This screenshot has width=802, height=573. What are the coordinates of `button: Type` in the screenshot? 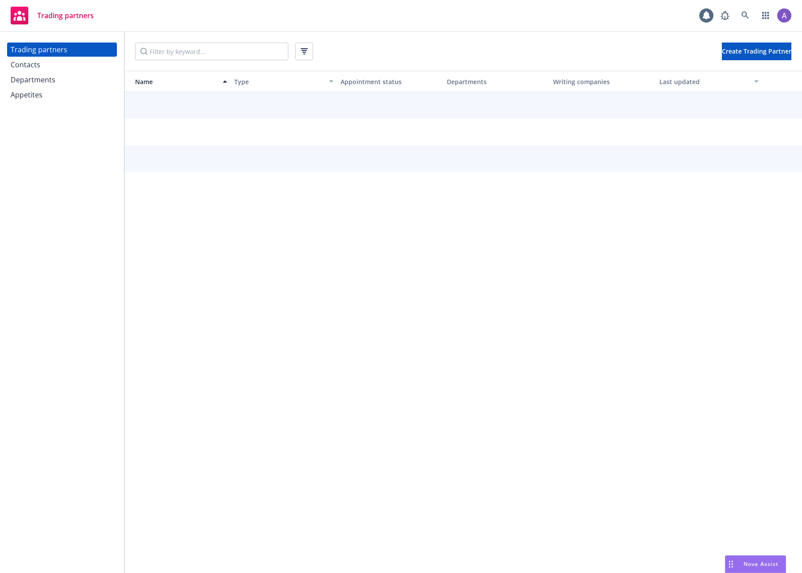 It's located at (284, 81).